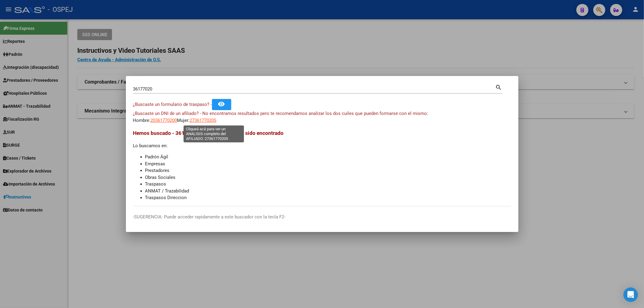 The height and width of the screenshot is (308, 644). I want to click on span: ¿Buscaste un DNI de un afiliado? - No encontramos resultados pero te recomendamos analizar los do..., so click(281, 114).